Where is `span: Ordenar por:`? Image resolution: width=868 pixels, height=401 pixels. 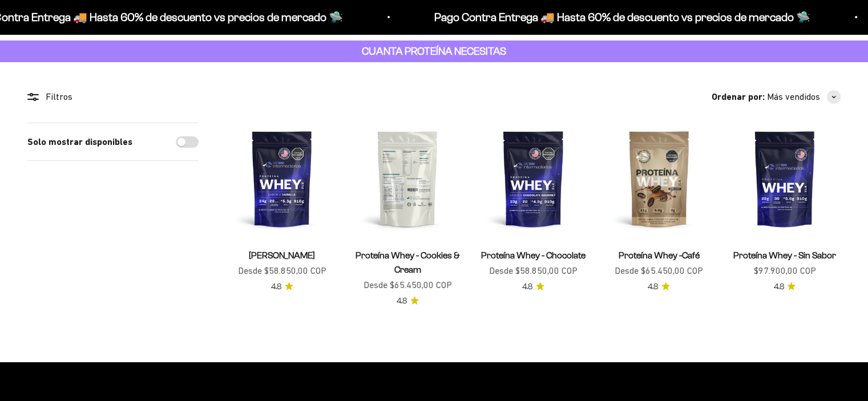 span: Ordenar por: is located at coordinates (738, 97).